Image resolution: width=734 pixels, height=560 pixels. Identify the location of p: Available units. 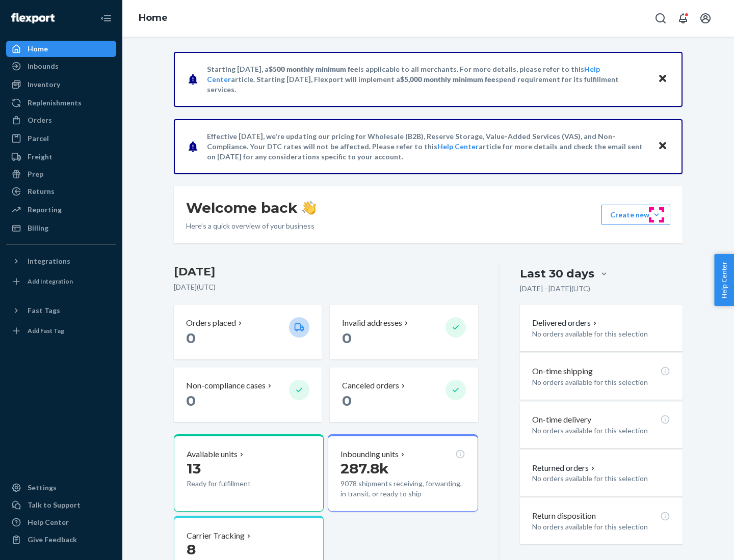
(212, 454).